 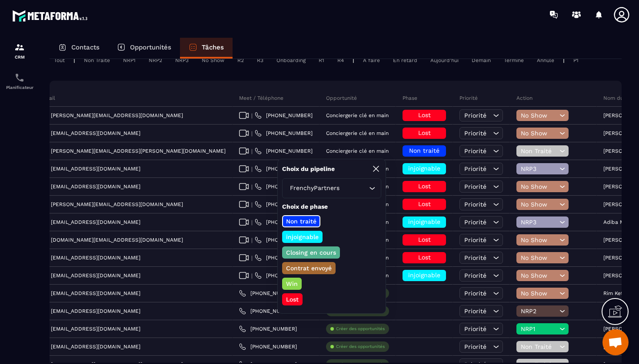 What do you see at coordinates (539, 329) in the screenshot?
I see `span: NRP1` at bounding box center [539, 329].